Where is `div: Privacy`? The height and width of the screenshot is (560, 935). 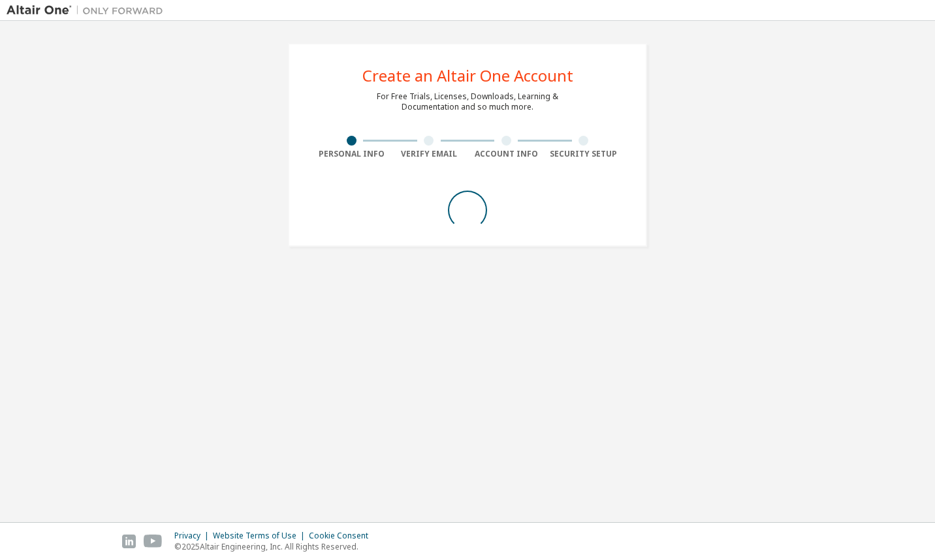 div: Privacy is located at coordinates (194, 536).